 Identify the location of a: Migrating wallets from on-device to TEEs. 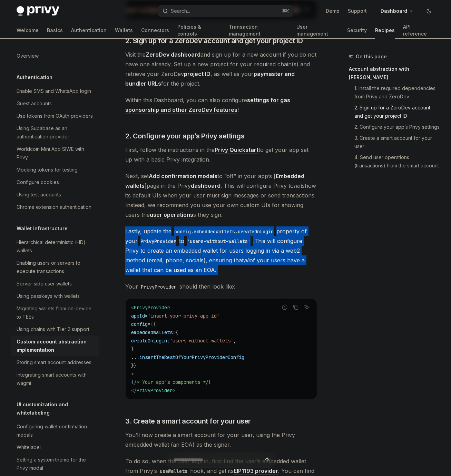
(55, 312).